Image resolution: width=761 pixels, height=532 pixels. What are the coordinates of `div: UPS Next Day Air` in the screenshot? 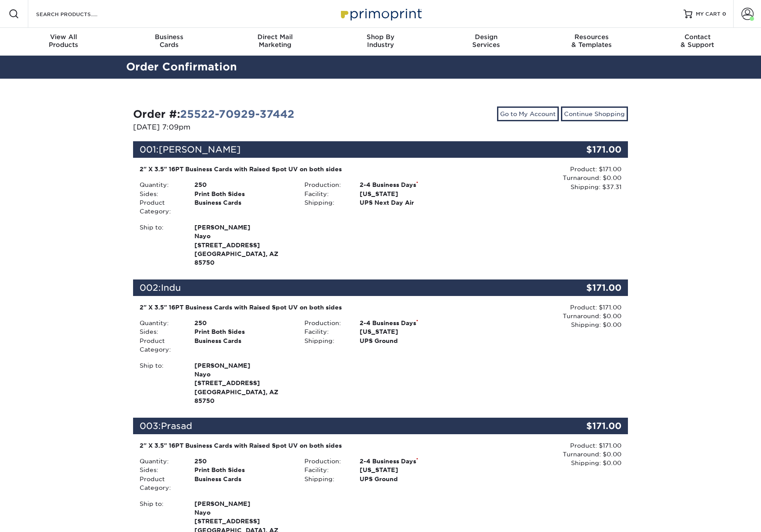 It's located at (408, 203).